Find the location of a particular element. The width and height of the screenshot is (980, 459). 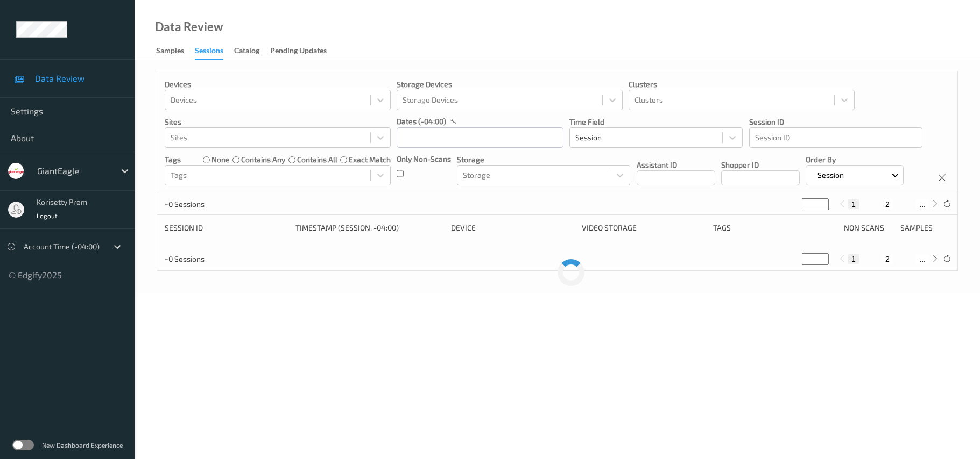

div: Catalog is located at coordinates (247, 51).